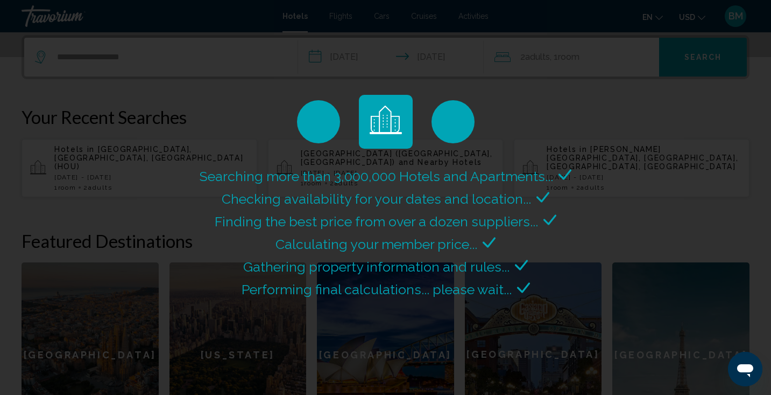 This screenshot has width=771, height=395. What do you see at coordinates (376, 244) in the screenshot?
I see `span: Calculating your member price...` at bounding box center [376, 244].